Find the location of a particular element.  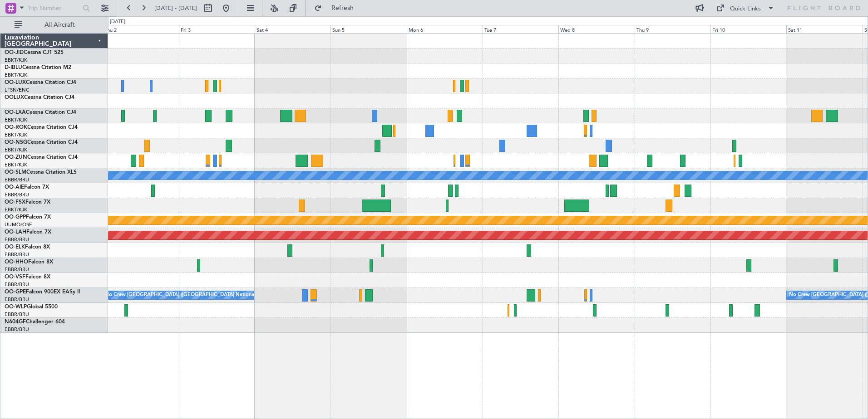

div: Fri 10 is located at coordinates (748, 29).